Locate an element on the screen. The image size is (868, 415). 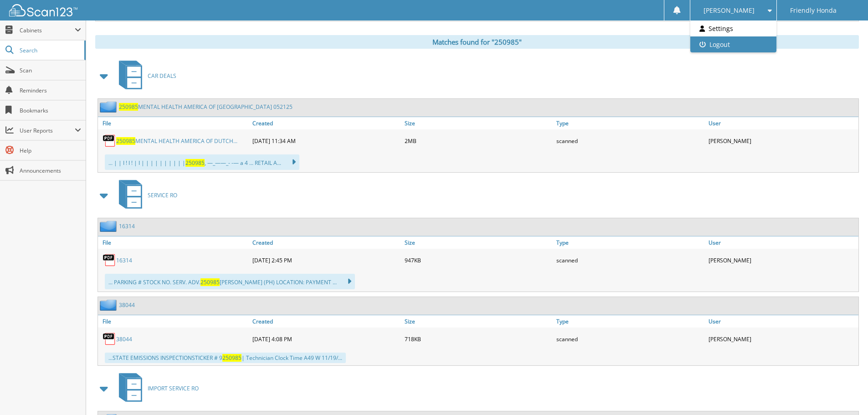
span: IMPORT SERVICE RO is located at coordinates (173, 388).